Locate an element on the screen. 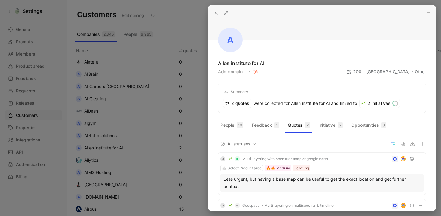 This screenshot has width=441, height=216. div: Labeling is located at coordinates (302, 168).